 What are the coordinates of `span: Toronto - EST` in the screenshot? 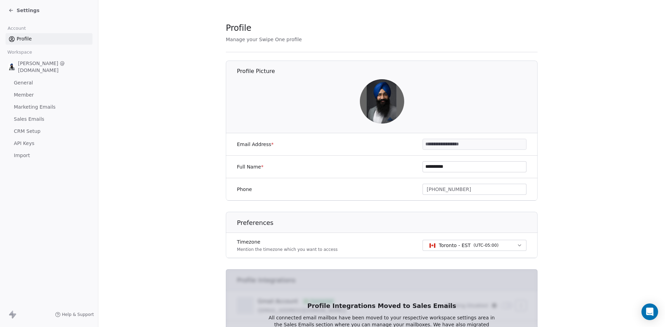 It's located at (454, 245).